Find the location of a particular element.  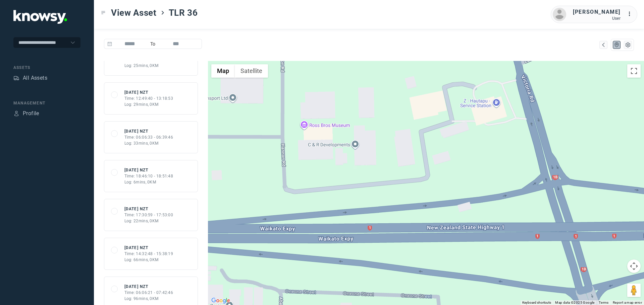

div: Time: 18:46:10 - 18:51:48 is located at coordinates (149, 176).